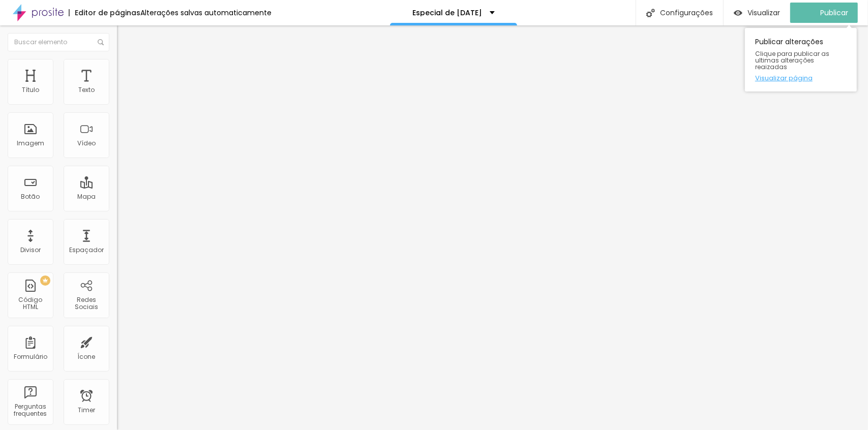 Image resolution: width=868 pixels, height=430 pixels. What do you see at coordinates (824, 12) in the screenshot?
I see `button: Publicar` at bounding box center [824, 12].